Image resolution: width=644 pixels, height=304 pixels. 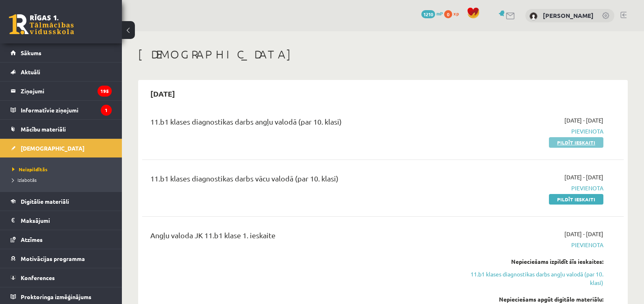 What do you see at coordinates (42, 24) in the screenshot?
I see `a: Rīgas 1. Tālmācības vidusskola` at bounding box center [42, 24].